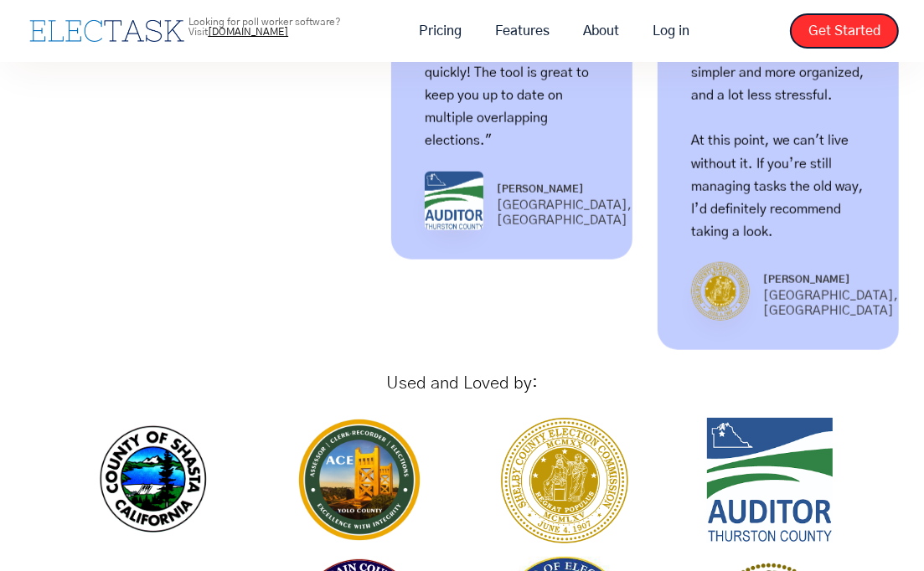  What do you see at coordinates (522, 31) in the screenshot?
I see `a: Features` at bounding box center [522, 31].